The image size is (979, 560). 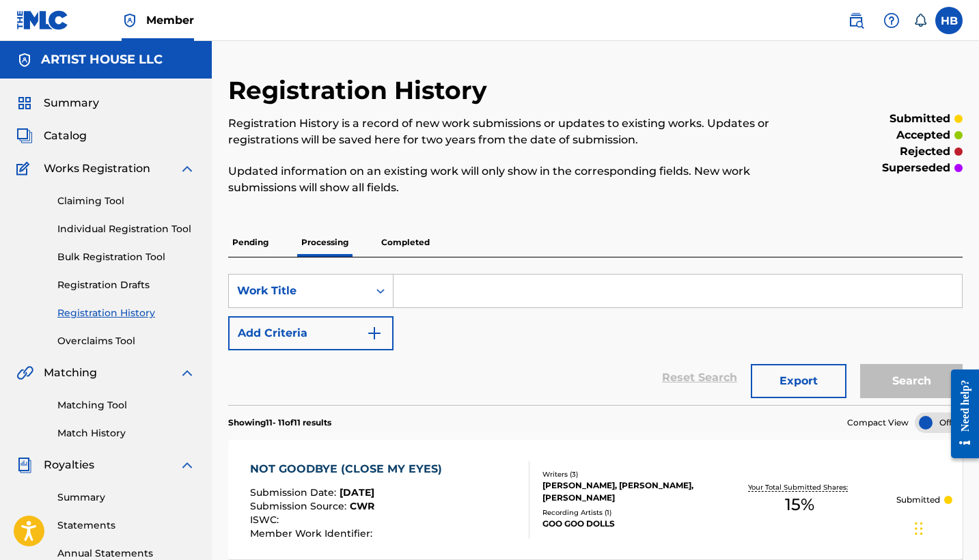 I want to click on div: Drag, so click(x=919, y=528).